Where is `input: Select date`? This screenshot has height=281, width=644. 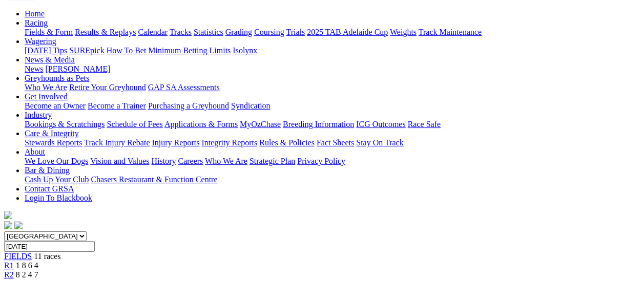 input: Select date is located at coordinates (49, 246).